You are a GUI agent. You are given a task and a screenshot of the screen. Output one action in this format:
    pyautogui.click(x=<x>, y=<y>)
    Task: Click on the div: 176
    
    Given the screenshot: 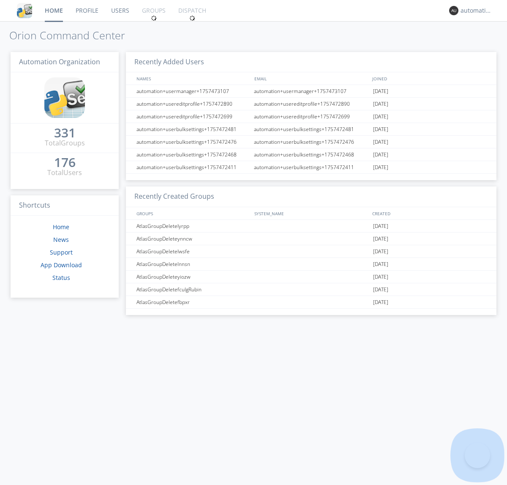 What is the action you would take?
    pyautogui.click(x=65, y=162)
    